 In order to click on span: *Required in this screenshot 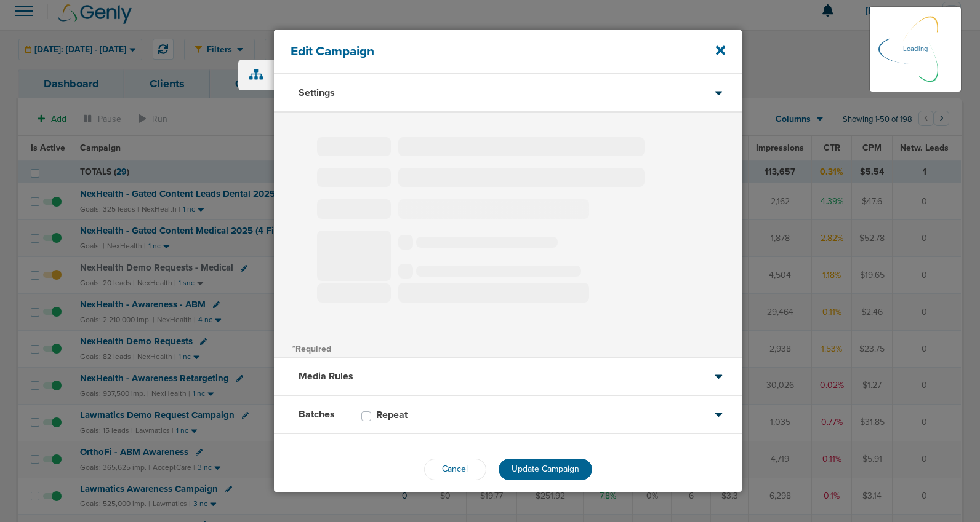, I will do `click(311, 348)`.